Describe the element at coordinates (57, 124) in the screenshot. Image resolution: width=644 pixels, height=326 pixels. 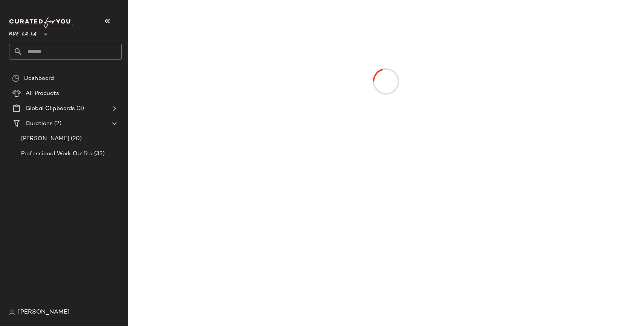
I see `span: (2)` at that location.